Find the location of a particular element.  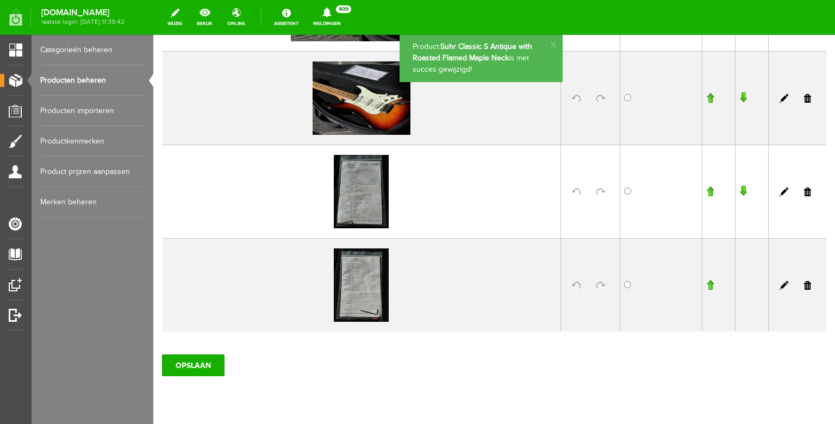

img: image000601.jpeg is located at coordinates (208, 63).